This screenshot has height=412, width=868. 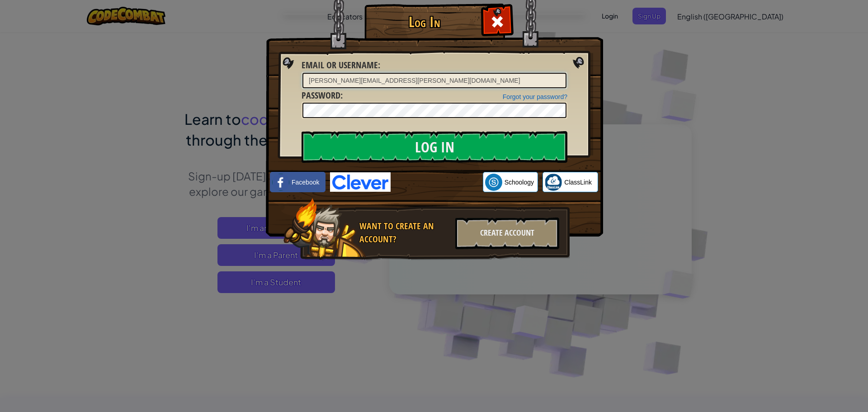 What do you see at coordinates (434, 147) in the screenshot?
I see `input: Log In` at bounding box center [434, 147].